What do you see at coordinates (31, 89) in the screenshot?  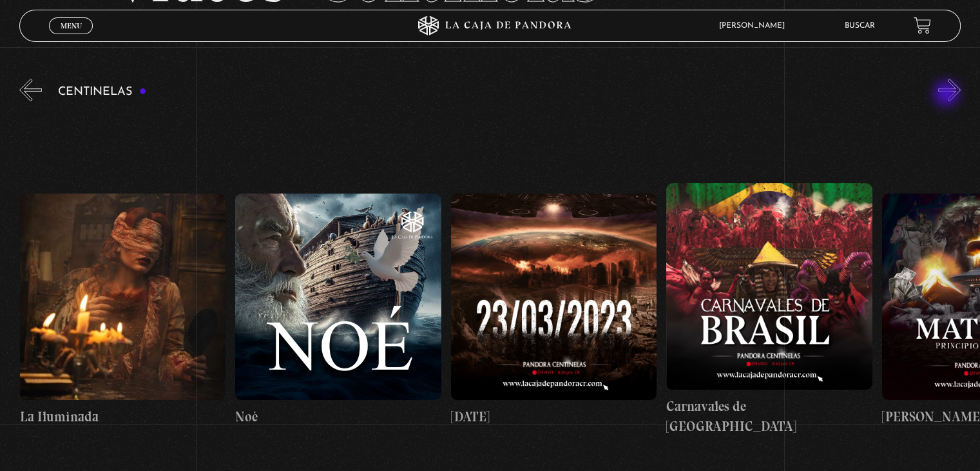 I see `button: Previous` at bounding box center [31, 89].